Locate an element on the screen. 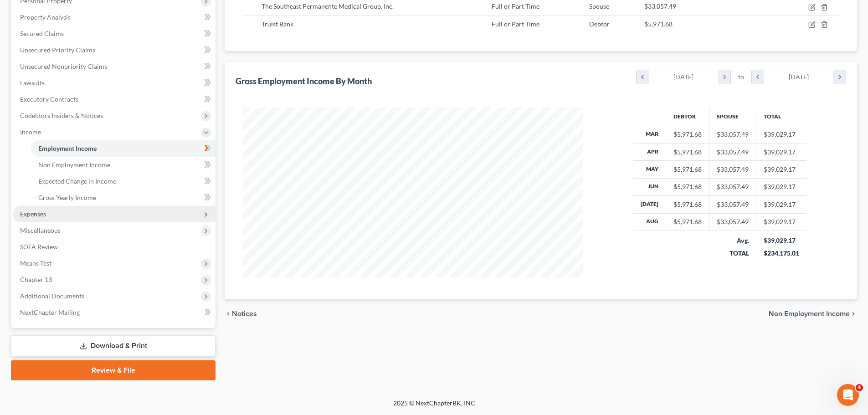 The width and height of the screenshot is (868, 415). span: The Southeast Permanente Medical Group, Inc. is located at coordinates (328, 6).